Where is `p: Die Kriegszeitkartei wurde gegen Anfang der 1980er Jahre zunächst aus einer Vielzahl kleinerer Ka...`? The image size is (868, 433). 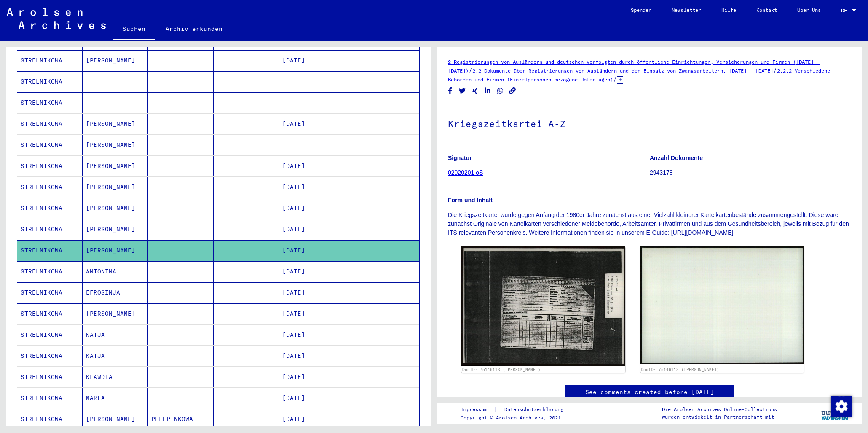
p: Die Kriegszeitkartei wurde gegen Anfang der 1980er Jahre zunächst aus einer Vielzahl kleinerer Ka... is located at coordinates (649, 224).